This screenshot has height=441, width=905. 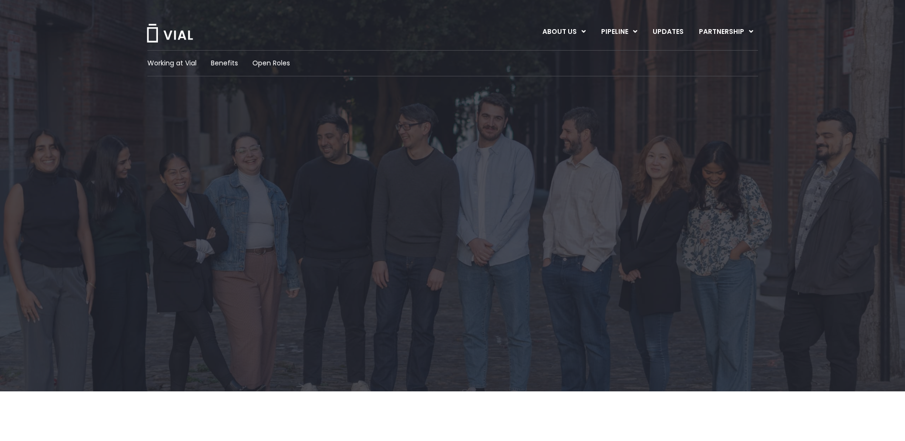 What do you see at coordinates (564, 32) in the screenshot?
I see `a: ABOUT USMenu Toggle` at bounding box center [564, 32].